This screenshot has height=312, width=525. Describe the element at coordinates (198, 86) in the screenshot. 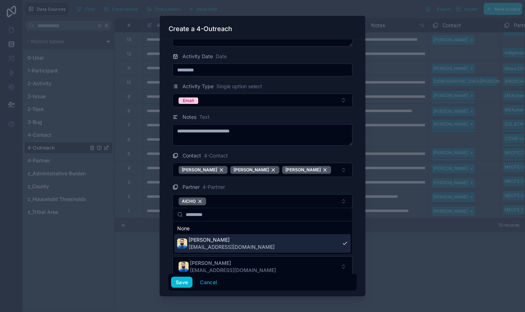

I see `span: Activity Type` at that location.